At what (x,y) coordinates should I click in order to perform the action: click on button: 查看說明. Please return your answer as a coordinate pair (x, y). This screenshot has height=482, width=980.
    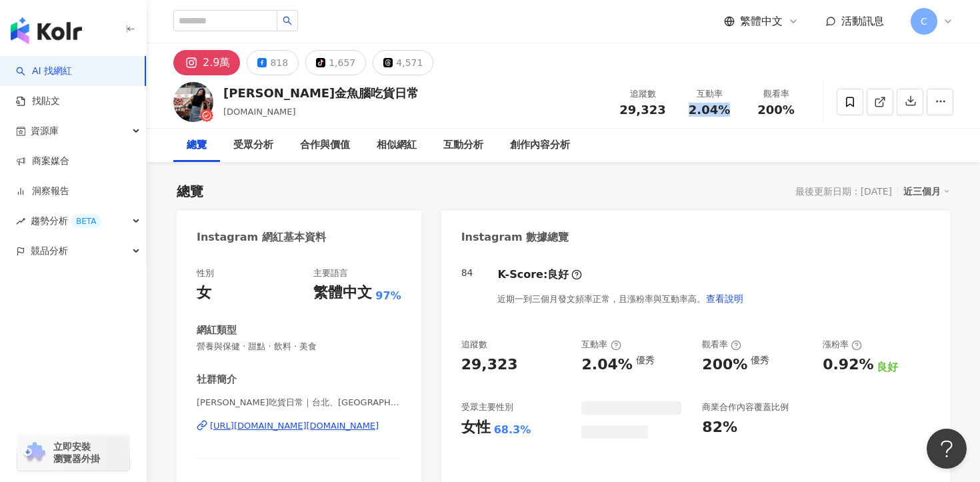
    Looking at the image, I should click on (725, 299).